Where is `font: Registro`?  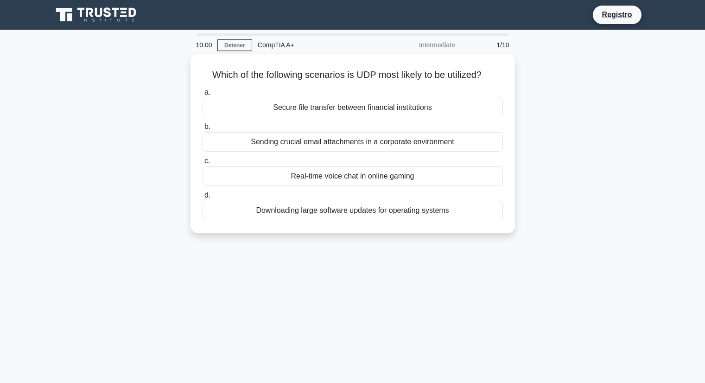
font: Registro is located at coordinates (617, 14).